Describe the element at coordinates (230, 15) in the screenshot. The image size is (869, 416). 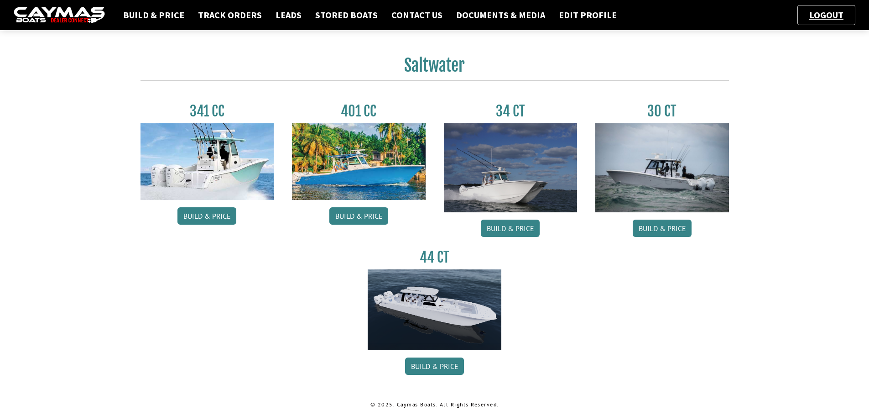
I see `a: Track Orders` at that location.